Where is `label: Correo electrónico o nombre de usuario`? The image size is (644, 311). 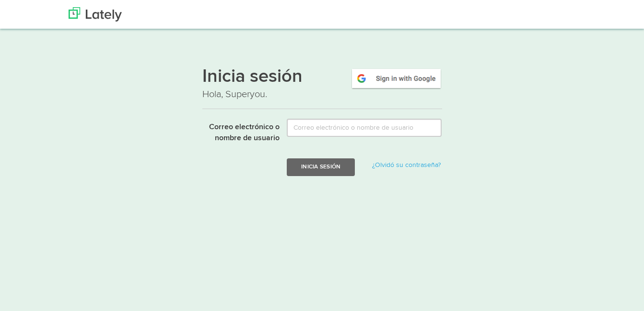
label: Correo electrónico o nombre de usuario is located at coordinates (237, 131).